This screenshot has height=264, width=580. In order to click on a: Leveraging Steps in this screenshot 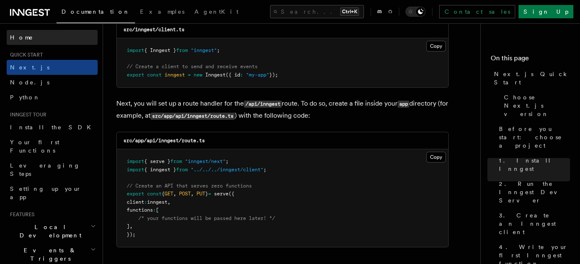, I will do `click(52, 169)`.